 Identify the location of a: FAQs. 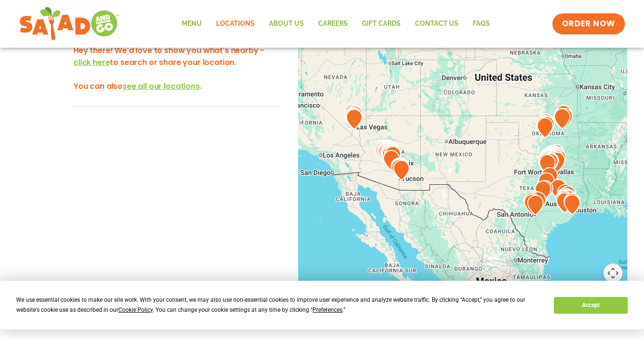
(482, 24).